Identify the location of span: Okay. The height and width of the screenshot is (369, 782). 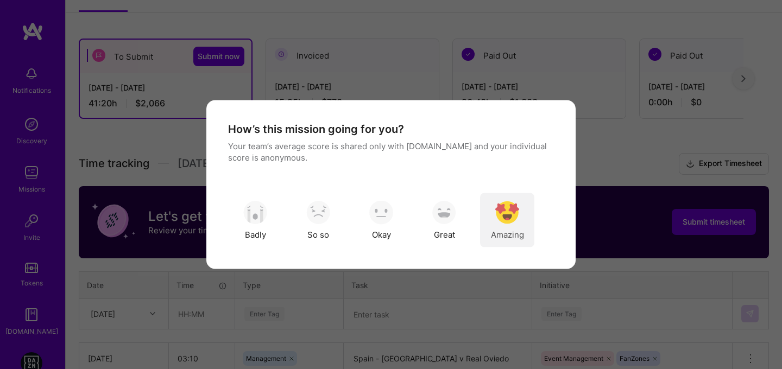
(381, 234).